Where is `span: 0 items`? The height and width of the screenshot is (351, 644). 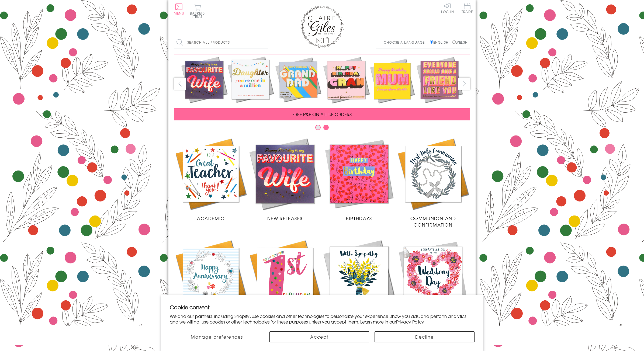 span: 0 items is located at coordinates (199, 15).